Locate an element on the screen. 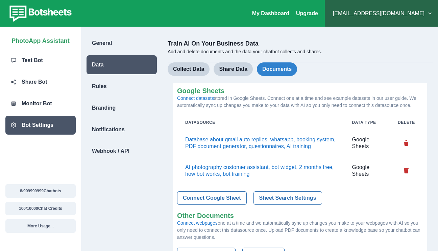  a: Data is located at coordinates (122, 65).